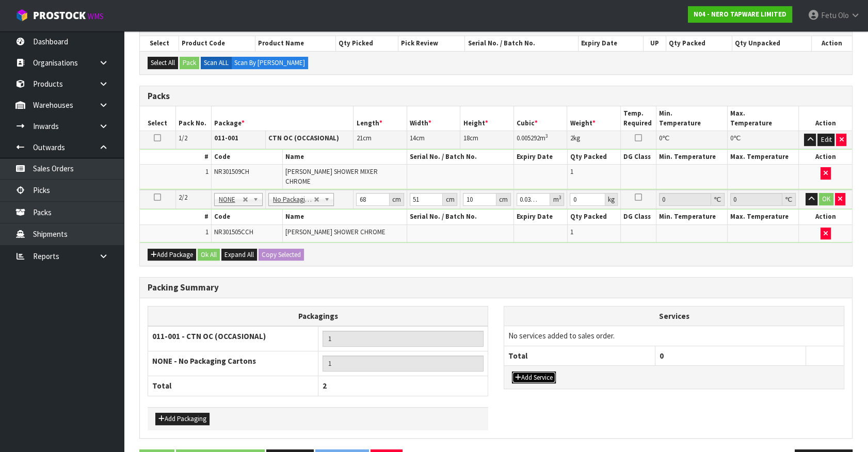  What do you see at coordinates (673, 336) in the screenshot?
I see `td: No services added to sales order.` at bounding box center [673, 336].